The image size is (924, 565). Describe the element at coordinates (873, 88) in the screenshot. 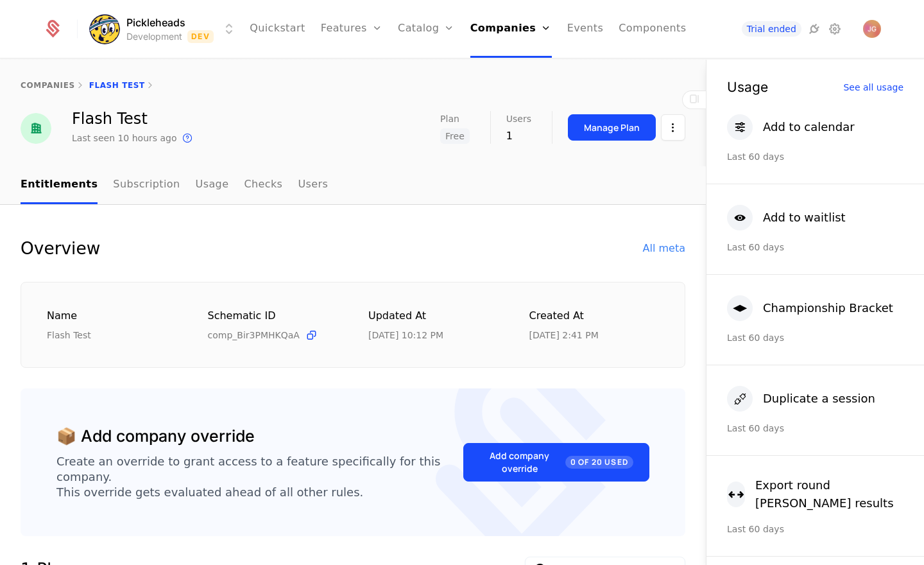

I see `div: See all usage` at that location.